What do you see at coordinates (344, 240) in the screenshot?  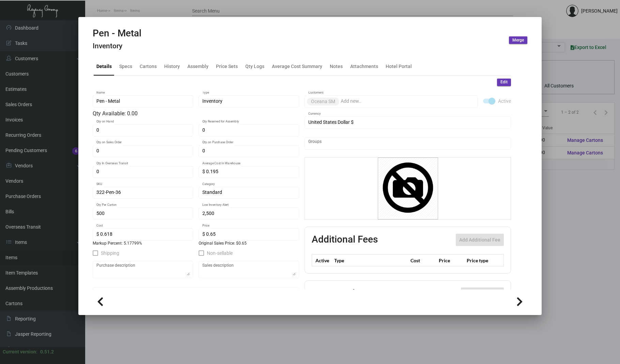 I see `h2: Additional Fees` at bounding box center [344, 240].